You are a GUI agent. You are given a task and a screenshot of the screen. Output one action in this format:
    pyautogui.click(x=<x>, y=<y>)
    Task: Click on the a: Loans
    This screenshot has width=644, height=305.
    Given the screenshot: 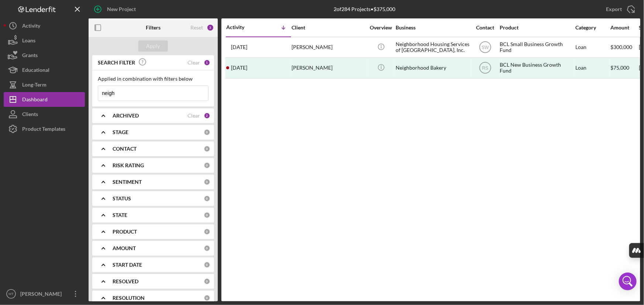 What is the action you would take?
    pyautogui.click(x=44, y=41)
    